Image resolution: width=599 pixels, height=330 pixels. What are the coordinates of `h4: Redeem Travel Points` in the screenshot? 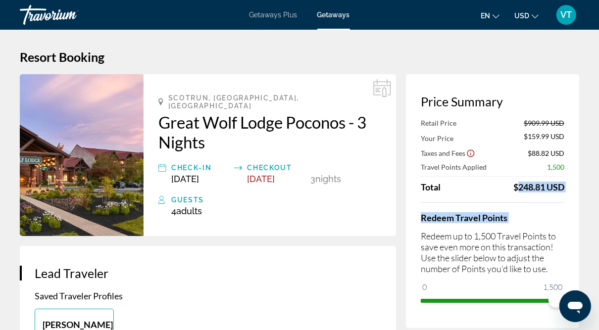 It's located at (492, 218).